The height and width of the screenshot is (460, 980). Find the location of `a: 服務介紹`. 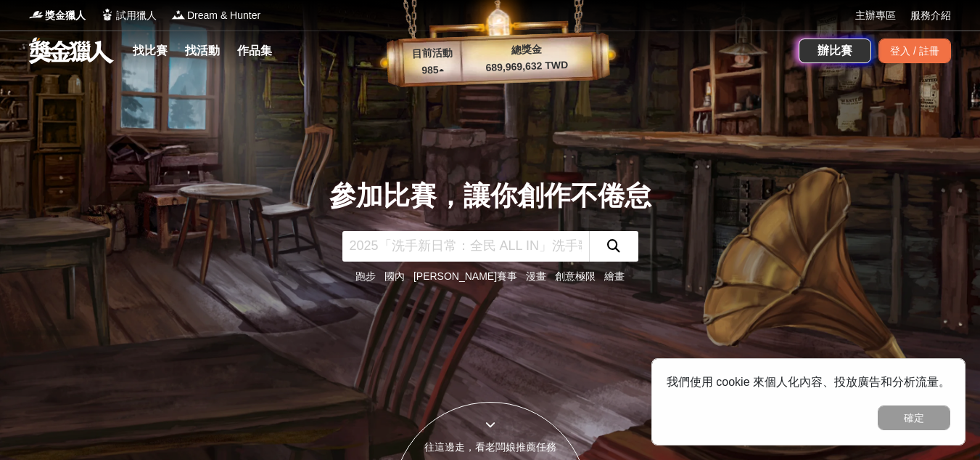

a: 服務介紹 is located at coordinates (931, 16).